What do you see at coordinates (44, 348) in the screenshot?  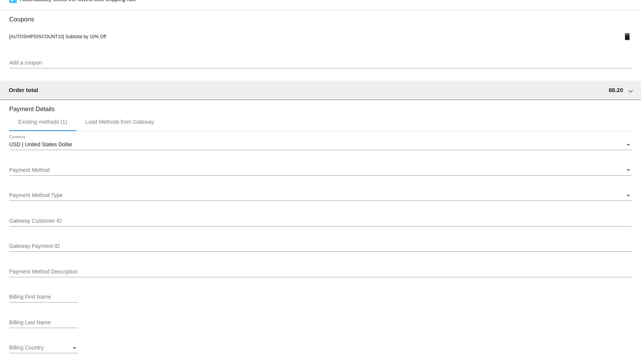 I see `mat-select: Billing Country` at bounding box center [44, 348].